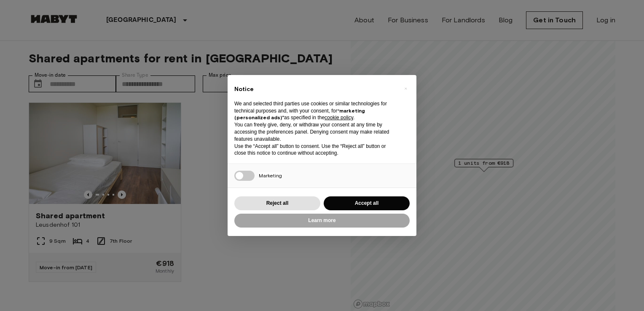  Describe the element at coordinates (315, 132) in the screenshot. I see `p: You can freely give, deny, or withdraw your consent at any time by accessing the preferences pane...` at that location.